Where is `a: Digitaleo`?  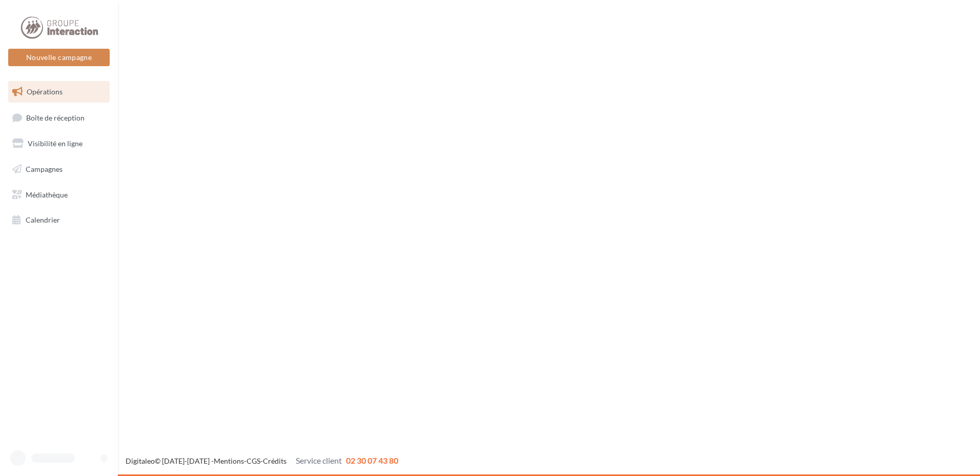 a: Digitaleo is located at coordinates (140, 461).